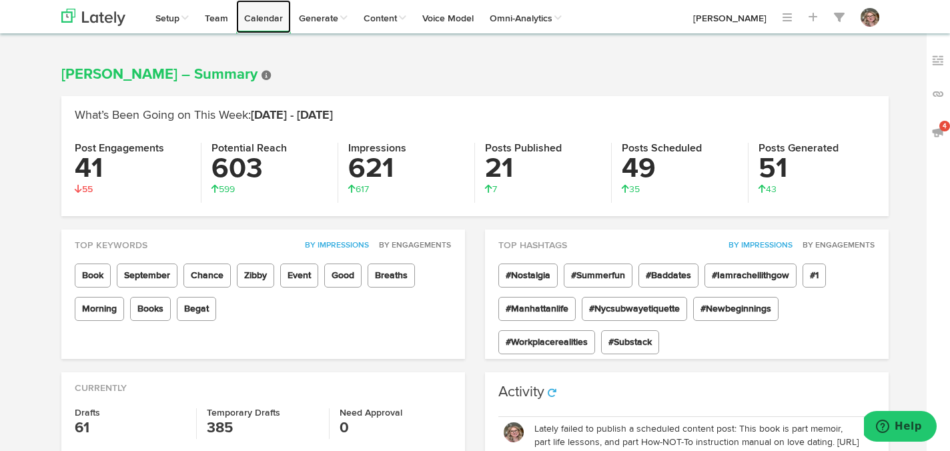  What do you see at coordinates (635, 309) in the screenshot?
I see `span: #Nycsubwayetiquette` at bounding box center [635, 309].